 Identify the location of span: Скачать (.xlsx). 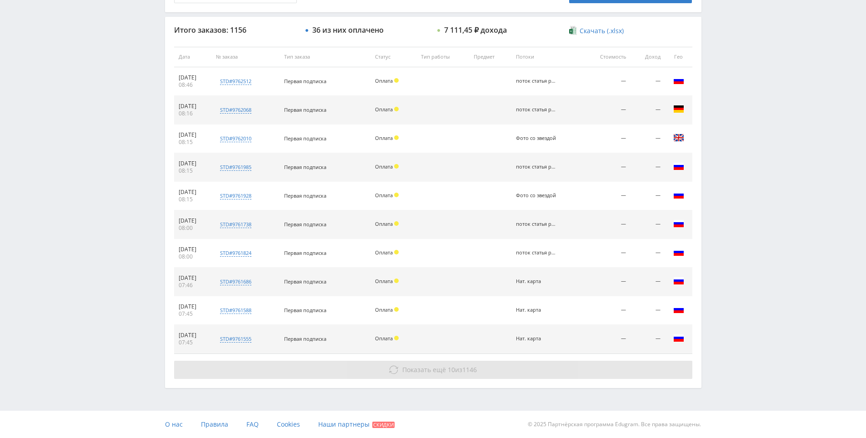
(601, 31).